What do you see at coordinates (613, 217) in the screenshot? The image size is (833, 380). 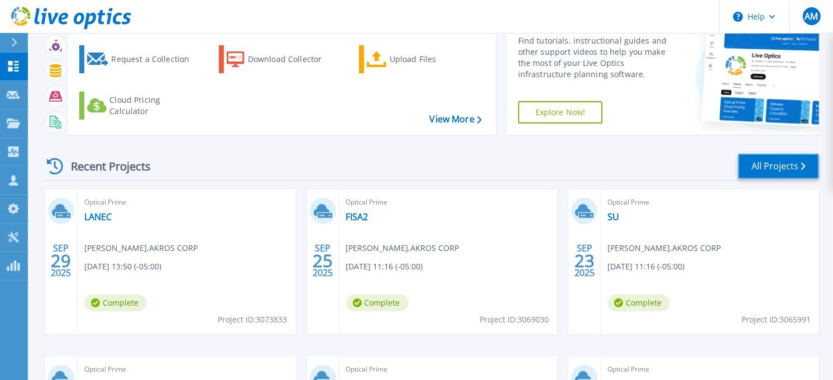 I see `a: SU` at bounding box center [613, 217].